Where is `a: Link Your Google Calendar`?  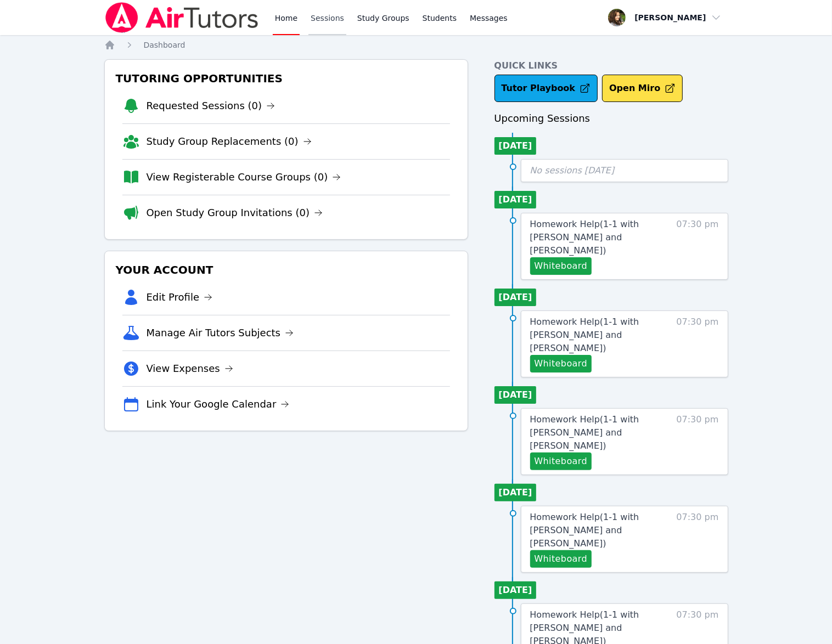
a: Link Your Google Calendar is located at coordinates (218, 404).